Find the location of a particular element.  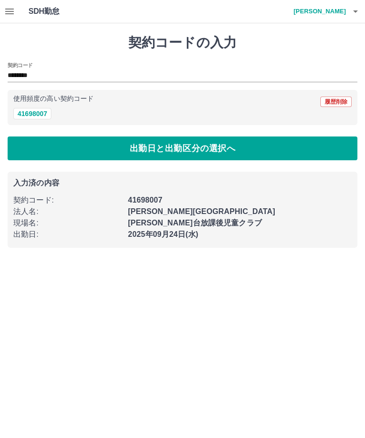

b: 2025年09月24日(水) is located at coordinates (163, 234).